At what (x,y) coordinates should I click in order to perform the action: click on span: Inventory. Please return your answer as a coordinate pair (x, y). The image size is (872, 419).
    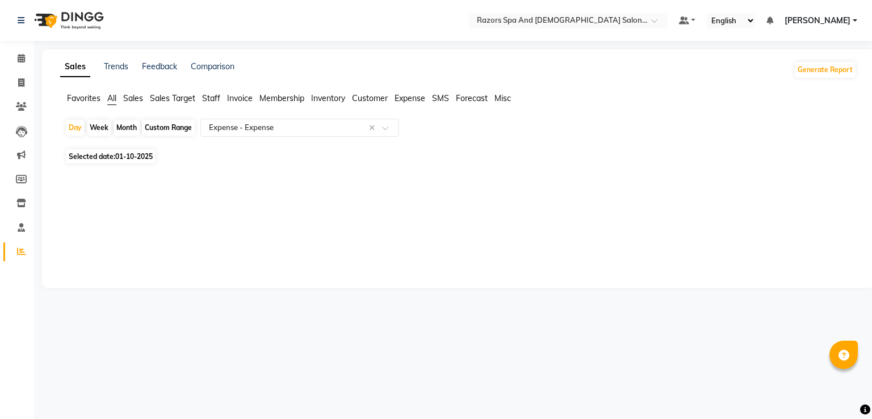
    Looking at the image, I should click on (328, 98).